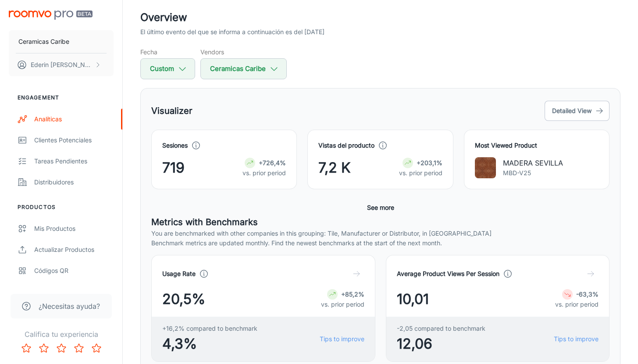 Image resolution: width=638 pixels, height=364 pixels. Describe the element at coordinates (61, 334) in the screenshot. I see `p: Califica tu experiencia` at that location.